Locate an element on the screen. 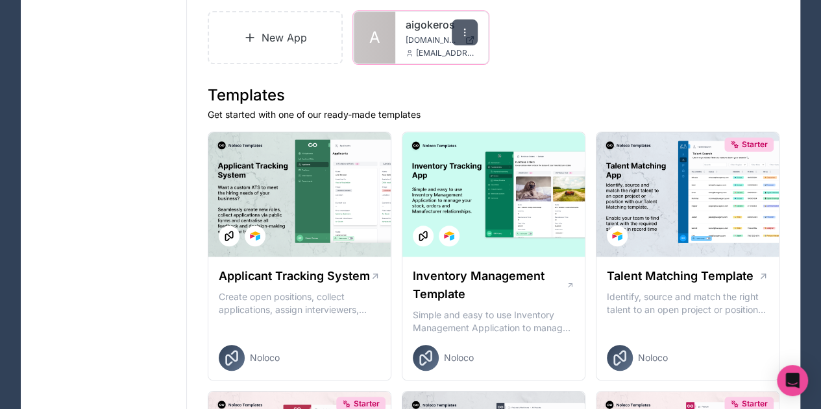  h1: Templates is located at coordinates (493, 95).